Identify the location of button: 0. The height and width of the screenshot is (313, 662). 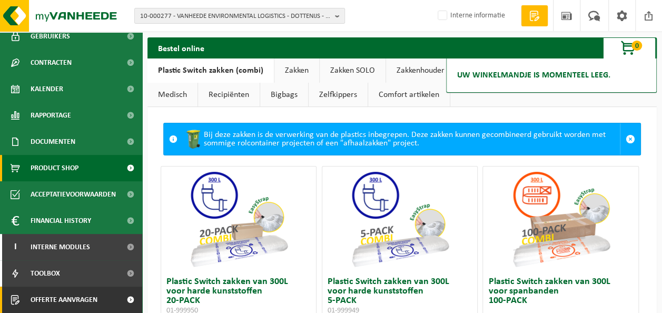
(629, 48).